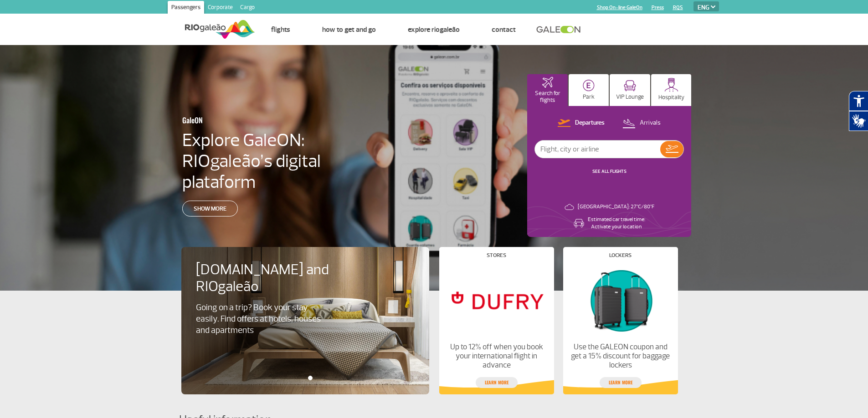  What do you see at coordinates (589, 97) in the screenshot?
I see `p: Park` at bounding box center [589, 97].